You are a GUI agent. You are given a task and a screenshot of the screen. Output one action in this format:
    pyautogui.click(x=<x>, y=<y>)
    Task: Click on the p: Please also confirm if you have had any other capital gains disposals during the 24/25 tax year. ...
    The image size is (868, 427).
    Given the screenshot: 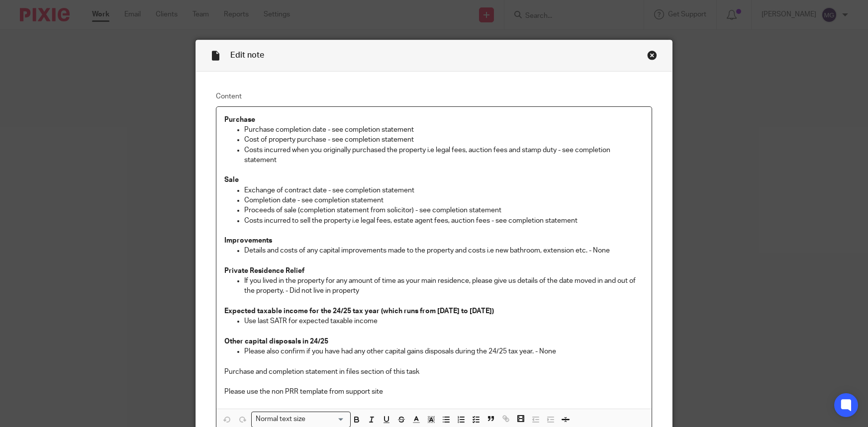 What is the action you would take?
    pyautogui.click(x=444, y=351)
    